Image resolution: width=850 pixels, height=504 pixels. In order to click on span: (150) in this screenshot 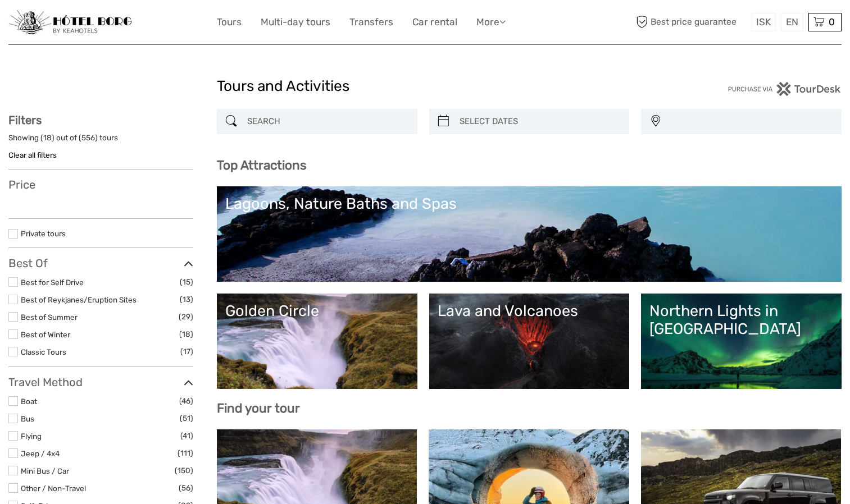, I will do `click(183, 471)`.